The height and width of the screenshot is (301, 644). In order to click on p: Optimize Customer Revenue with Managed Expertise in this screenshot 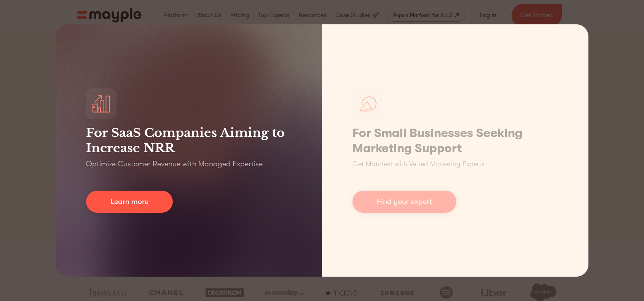, I will do `click(174, 164)`.